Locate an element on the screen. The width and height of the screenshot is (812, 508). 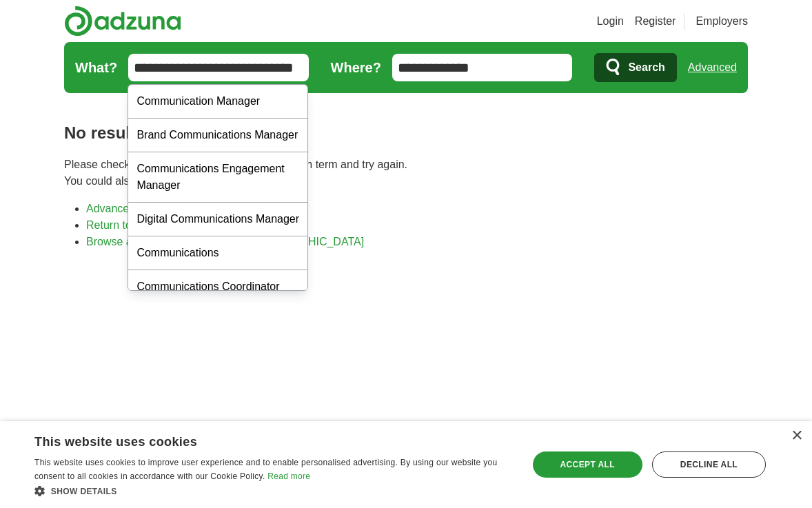
a: Read more, opens a new window is located at coordinates (289, 476).